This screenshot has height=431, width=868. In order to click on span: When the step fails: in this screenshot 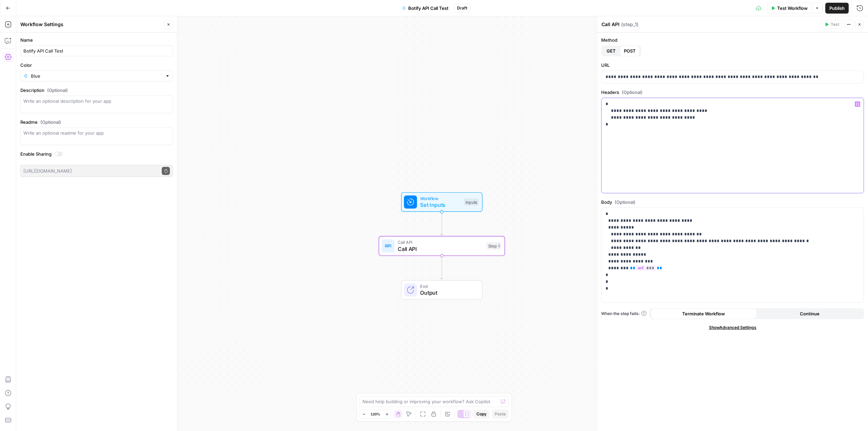, I will do `click(624, 314)`.